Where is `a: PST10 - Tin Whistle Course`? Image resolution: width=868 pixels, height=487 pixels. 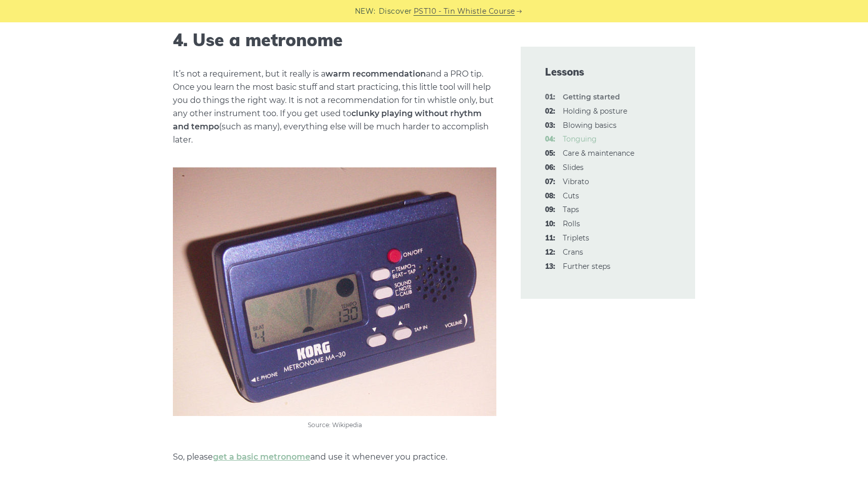 a: PST10 - Tin Whistle Course is located at coordinates (464, 11).